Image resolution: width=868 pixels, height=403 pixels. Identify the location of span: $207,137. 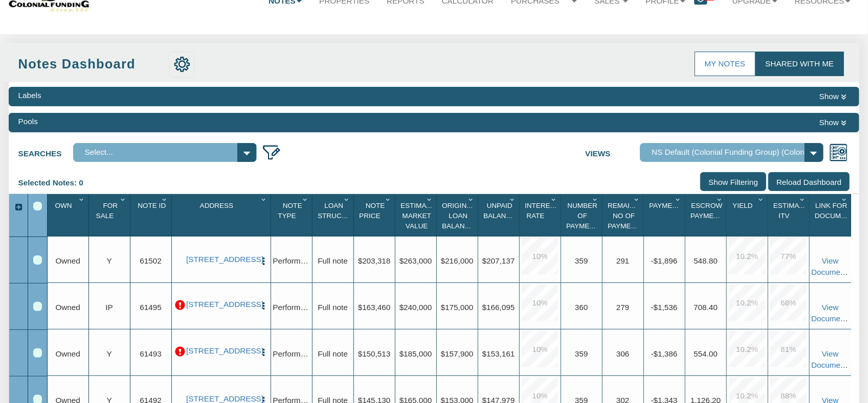
(499, 260).